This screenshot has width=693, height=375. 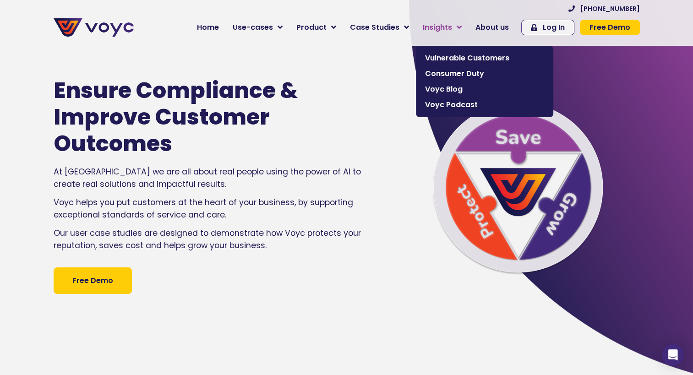 What do you see at coordinates (316, 27) in the screenshot?
I see `a: Product` at bounding box center [316, 27].